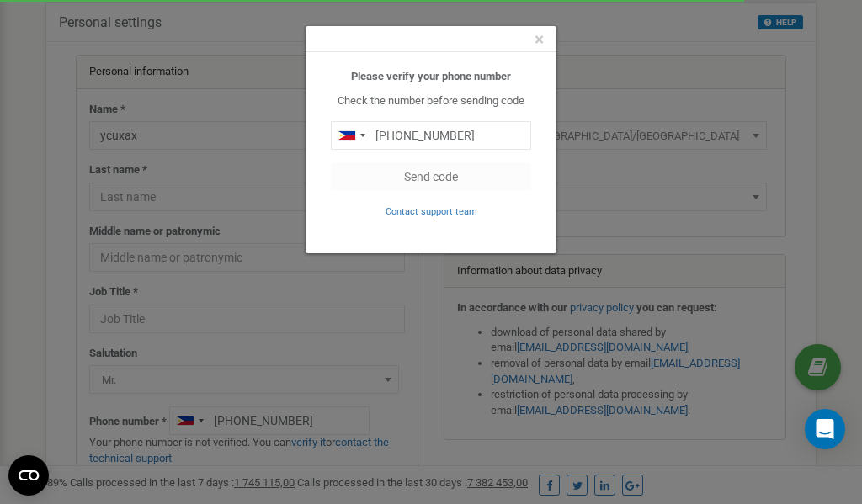 The height and width of the screenshot is (504, 862). What do you see at coordinates (431, 135) in the screenshot?
I see `input: 0905 123 4567` at bounding box center [431, 135].